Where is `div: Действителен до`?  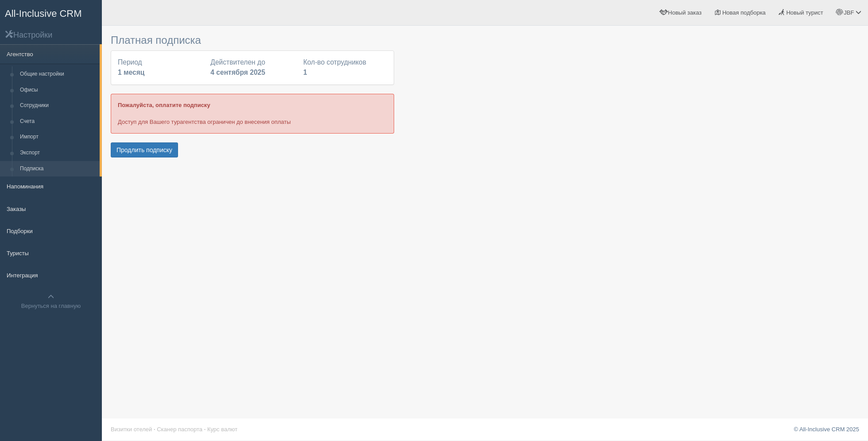 div: Действителен до is located at coordinates (252, 68).